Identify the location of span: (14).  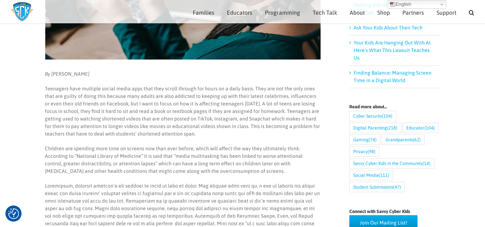
(427, 163).